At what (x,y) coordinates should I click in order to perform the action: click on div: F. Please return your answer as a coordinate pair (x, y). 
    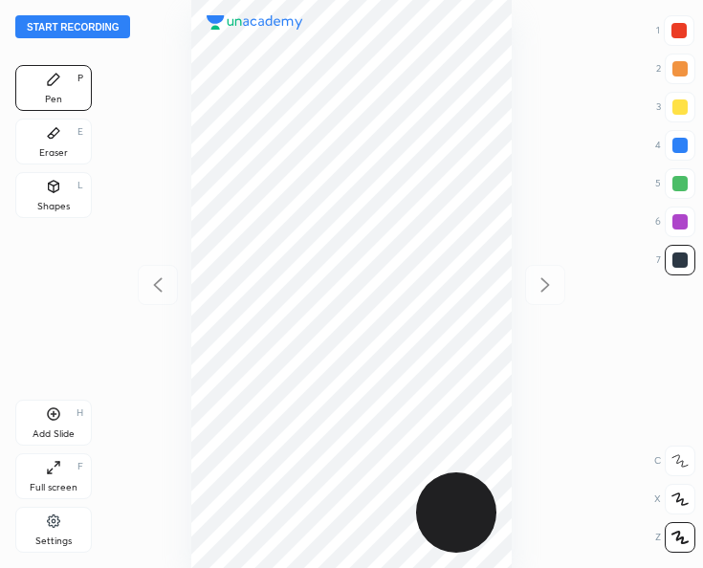
    Looking at the image, I should click on (80, 467).